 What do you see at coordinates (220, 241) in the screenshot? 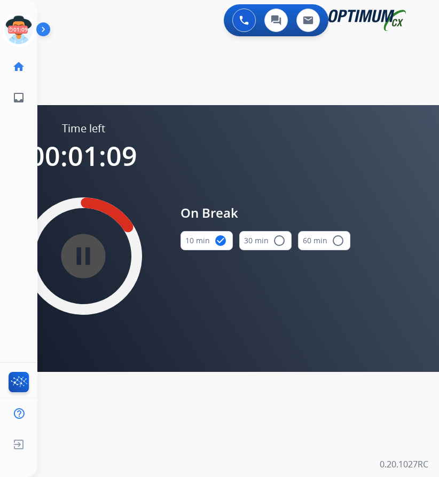
I see `mat-icon: check_circle` at bounding box center [220, 241].